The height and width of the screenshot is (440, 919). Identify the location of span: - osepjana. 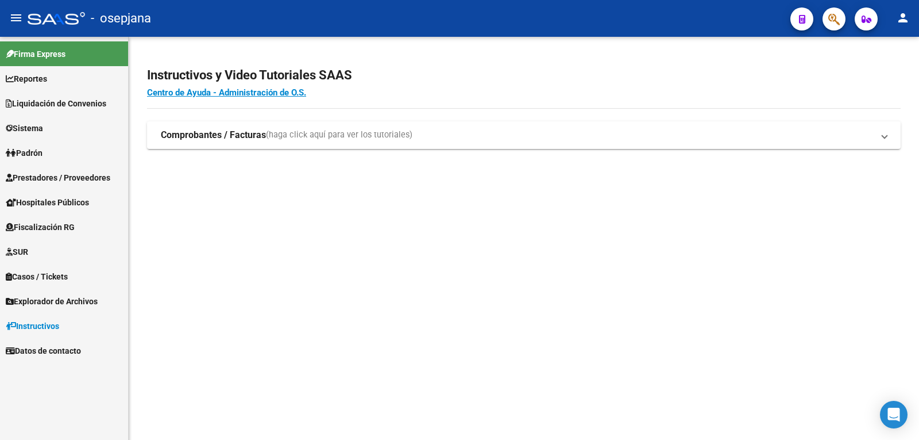
(121, 18).